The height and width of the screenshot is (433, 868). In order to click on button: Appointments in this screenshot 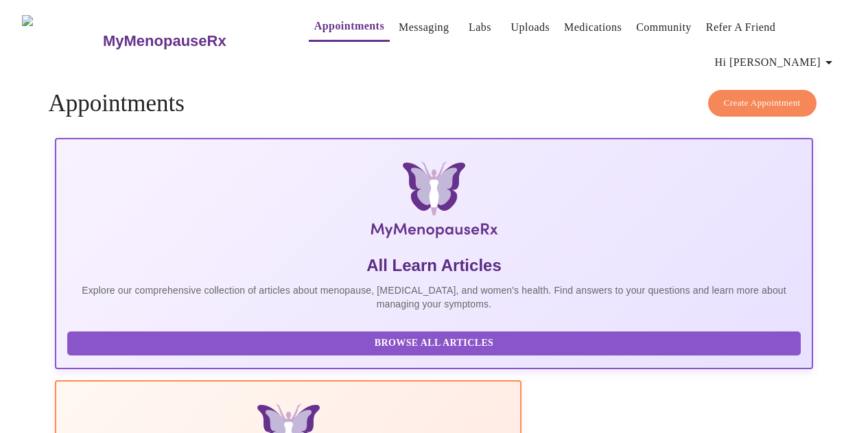, I will do `click(349, 27)`.